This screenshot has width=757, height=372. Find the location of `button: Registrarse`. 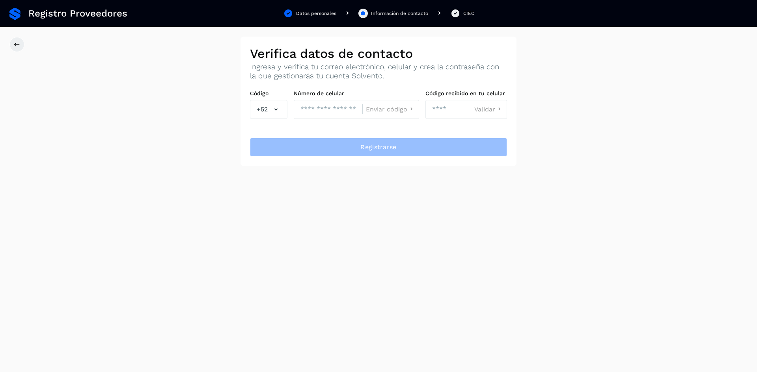

button: Registrarse is located at coordinates (378, 147).